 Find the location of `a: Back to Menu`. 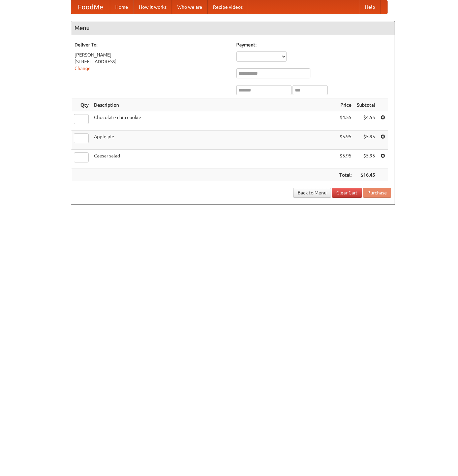

a: Back to Menu is located at coordinates (312, 193).